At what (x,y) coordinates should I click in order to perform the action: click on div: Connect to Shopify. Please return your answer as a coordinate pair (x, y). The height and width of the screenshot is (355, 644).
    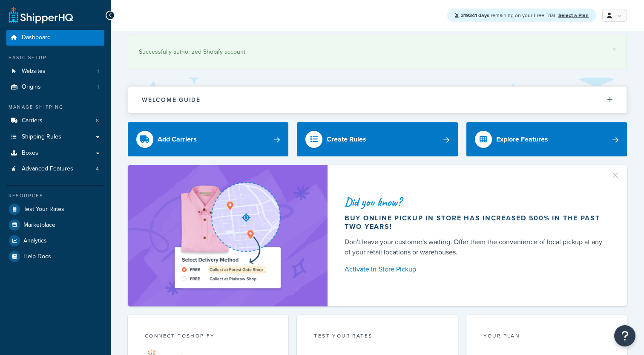
    Looking at the image, I should click on (208, 336).